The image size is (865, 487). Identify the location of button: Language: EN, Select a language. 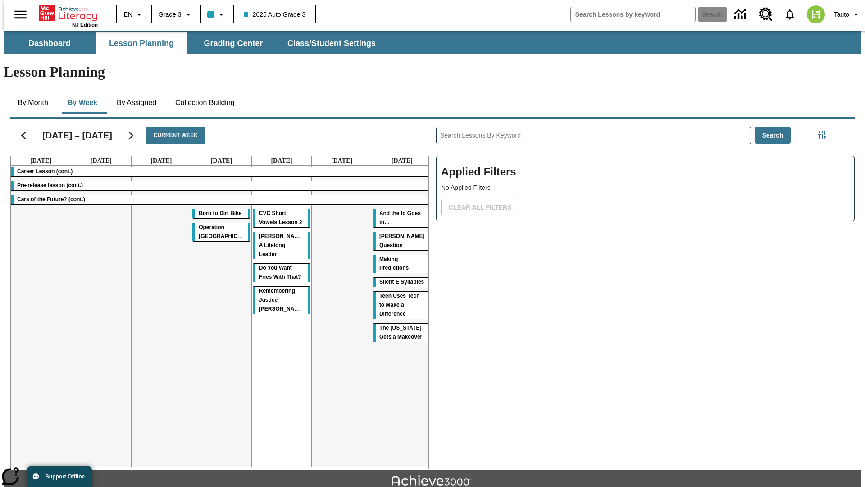
(134, 14).